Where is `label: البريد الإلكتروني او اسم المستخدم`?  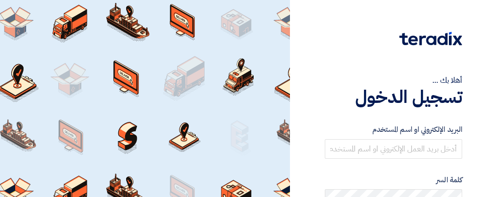 label: البريد الإلكتروني او اسم المستخدم is located at coordinates (394, 130).